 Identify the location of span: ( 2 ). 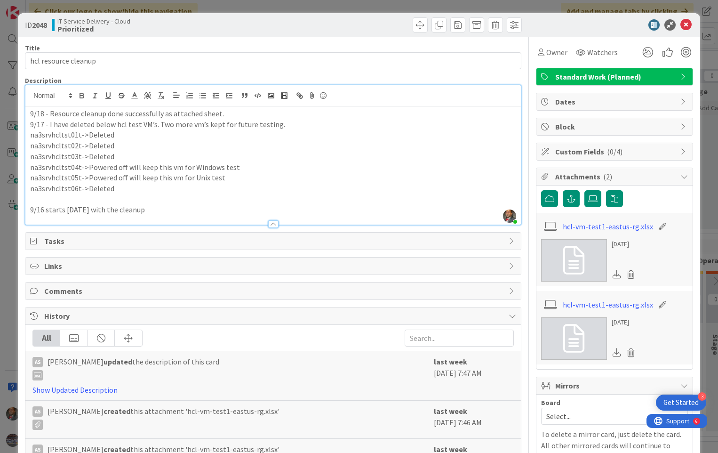
(608, 177).